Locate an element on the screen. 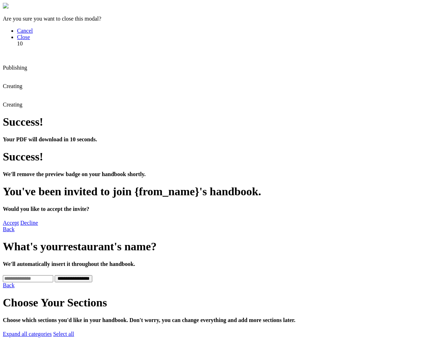 The height and width of the screenshot is (338, 444). span: 10 is located at coordinates (20, 43).